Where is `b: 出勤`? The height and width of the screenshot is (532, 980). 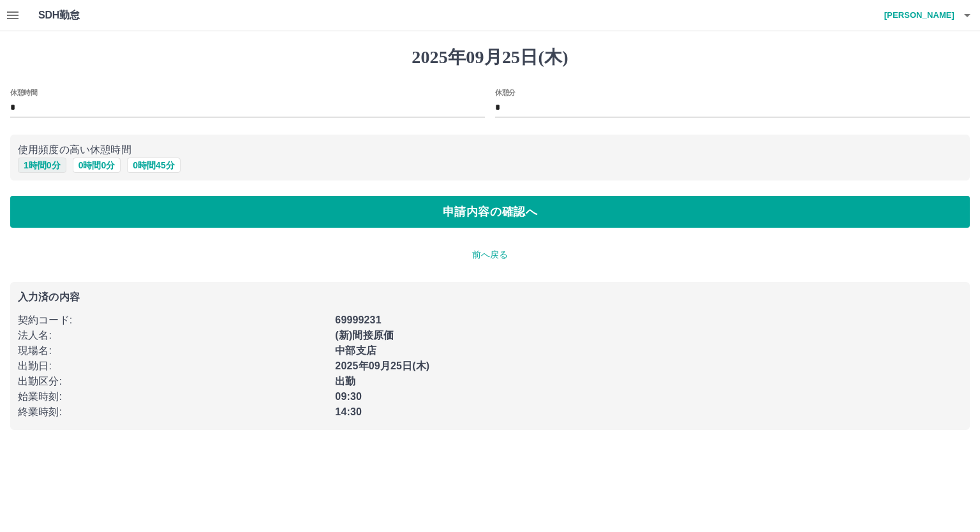
b: 出勤 is located at coordinates (346, 381).